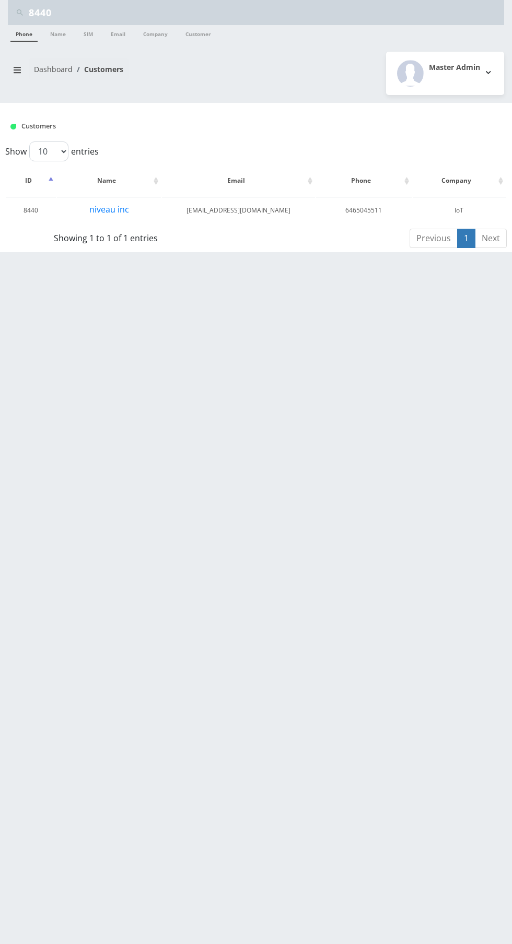 This screenshot has height=944, width=512. I want to click on label: Show entries, so click(52, 151).